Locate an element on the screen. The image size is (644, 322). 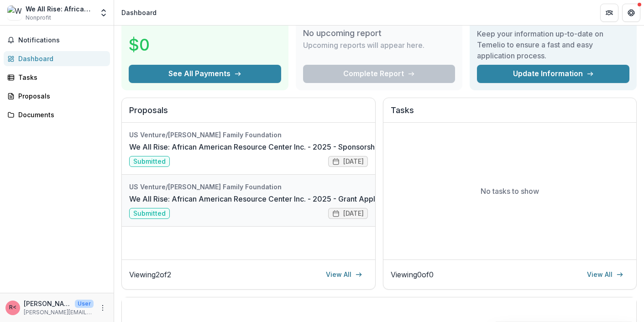
button: See All Payments is located at coordinates (205, 74).